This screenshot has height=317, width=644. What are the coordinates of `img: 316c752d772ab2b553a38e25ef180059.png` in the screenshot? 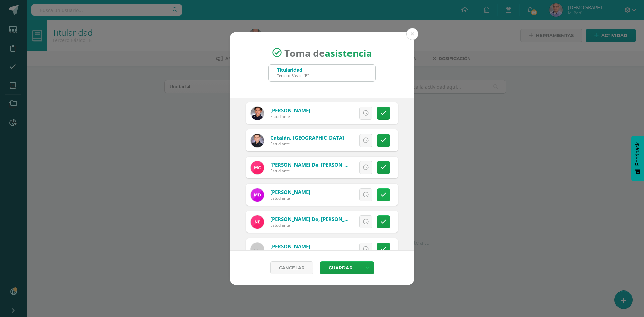 It's located at (258, 195).